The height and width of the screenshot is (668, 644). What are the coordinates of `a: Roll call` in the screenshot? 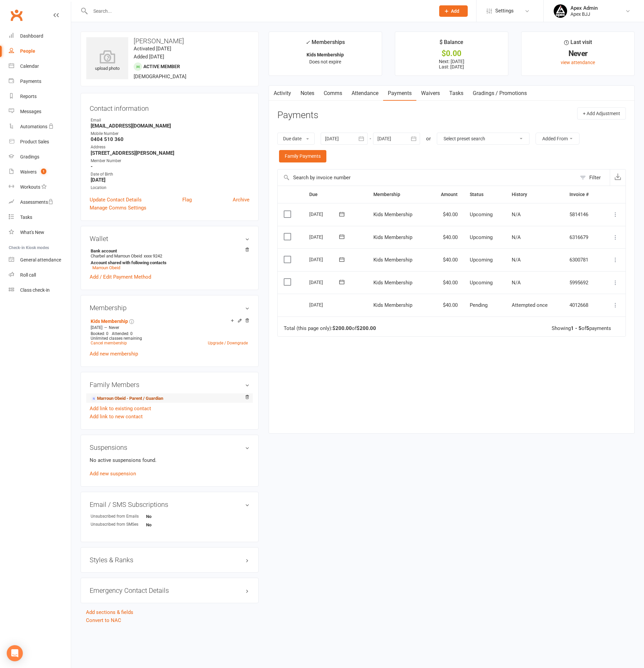 It's located at (39, 275).